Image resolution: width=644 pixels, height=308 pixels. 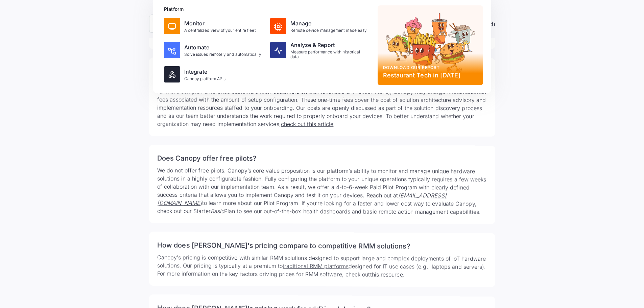 What do you see at coordinates (329, 31) in the screenshot?
I see `div: Remote device management made easy` at bounding box center [329, 31].